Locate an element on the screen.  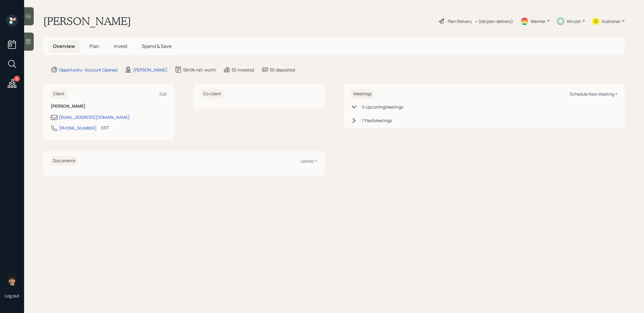
h6: Co-client is located at coordinates (212, 93).